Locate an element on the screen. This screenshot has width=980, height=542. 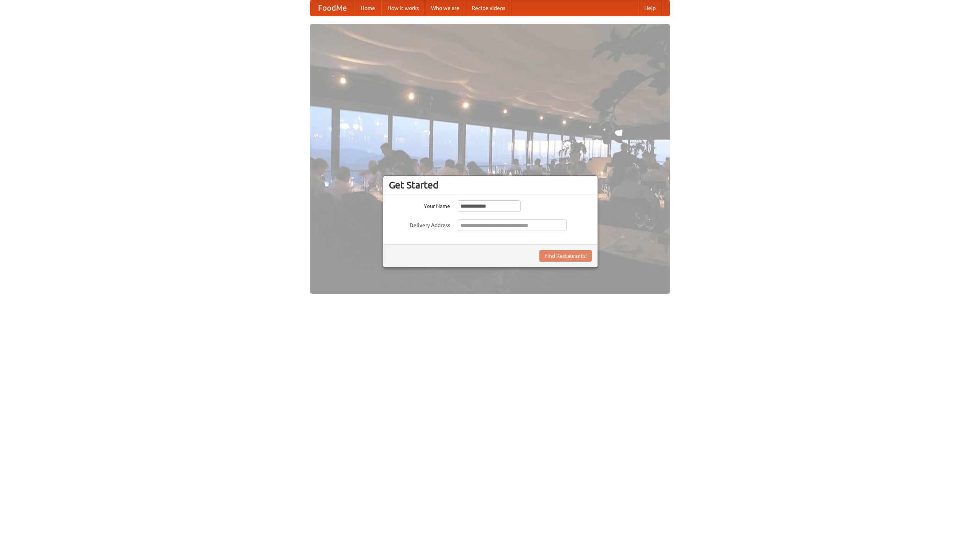
label: Delivery Address is located at coordinates (420, 224).